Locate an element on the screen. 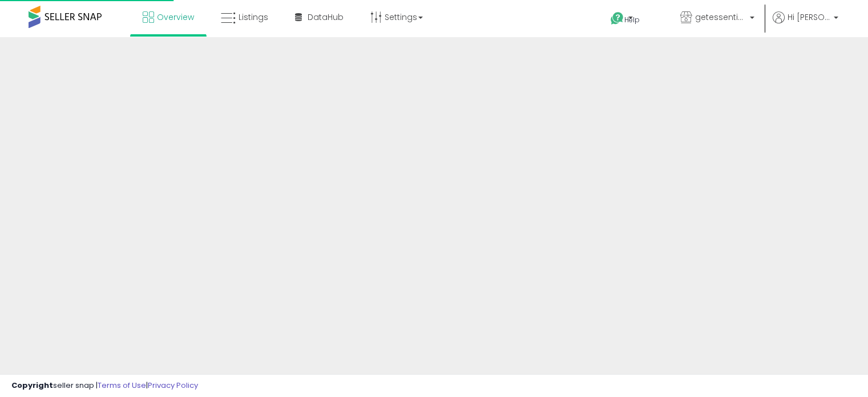 The image size is (868, 397). span: DataHub is located at coordinates (325, 17).